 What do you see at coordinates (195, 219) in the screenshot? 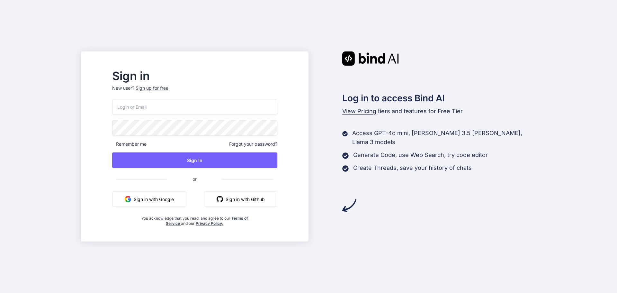
I see `div: You acknowledge that you read, and agree to our and our` at bounding box center [195, 219].